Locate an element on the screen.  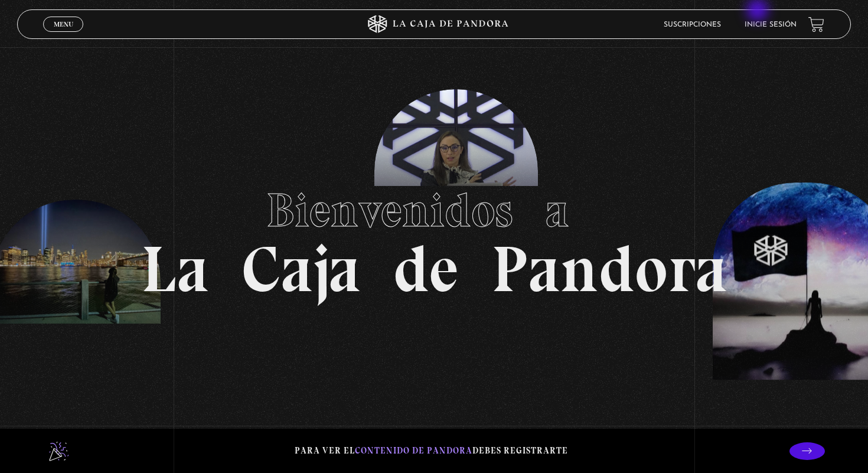
span: Cerrar is located at coordinates (64, 35).